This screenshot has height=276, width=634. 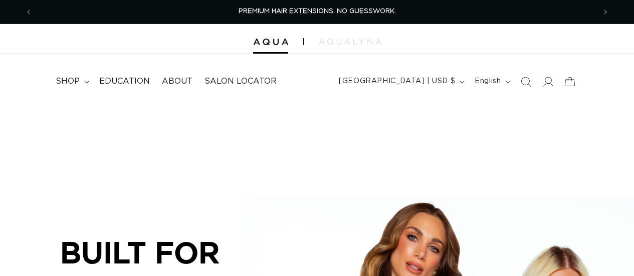 What do you see at coordinates (350, 42) in the screenshot?
I see `img: aqualyna.com` at bounding box center [350, 42].